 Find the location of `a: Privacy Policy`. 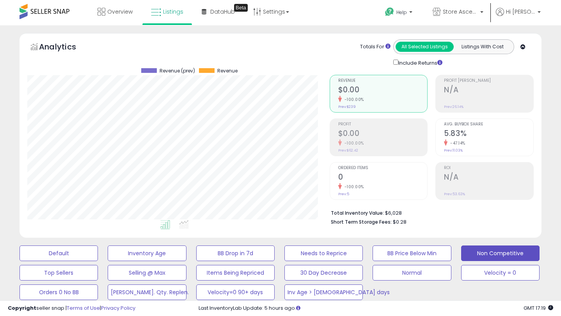

a: Privacy Policy is located at coordinates (118, 308).